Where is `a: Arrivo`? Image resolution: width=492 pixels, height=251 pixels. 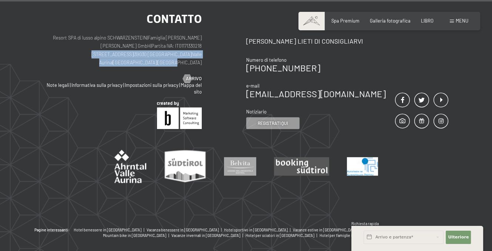 a: Arrivo is located at coordinates (192, 79).